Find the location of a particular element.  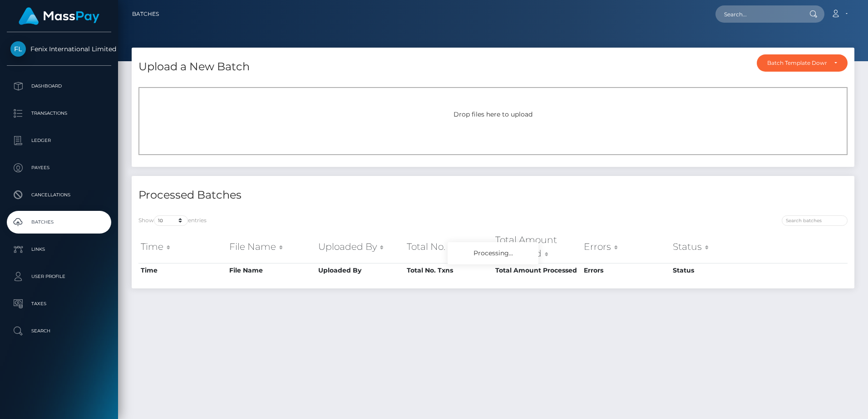

h4: Upload a New Batch is located at coordinates (194, 67).